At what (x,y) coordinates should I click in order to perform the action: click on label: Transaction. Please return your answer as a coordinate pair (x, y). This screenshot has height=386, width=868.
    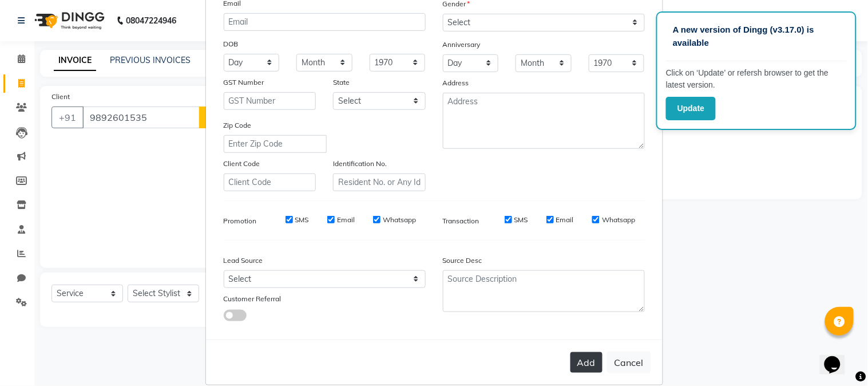
    Looking at the image, I should click on (461, 221).